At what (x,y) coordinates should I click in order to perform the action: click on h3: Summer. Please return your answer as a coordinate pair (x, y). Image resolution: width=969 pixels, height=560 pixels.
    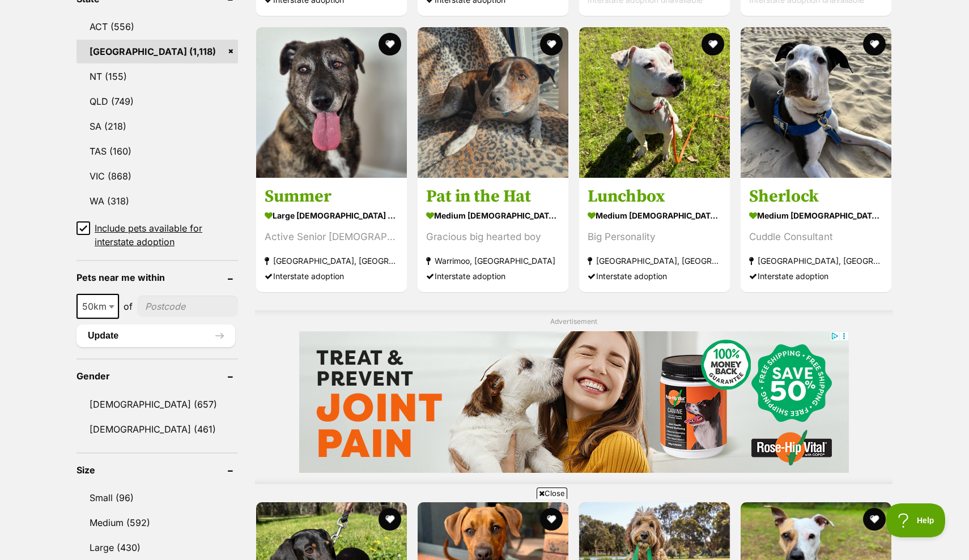
    Looking at the image, I should click on (331, 197).